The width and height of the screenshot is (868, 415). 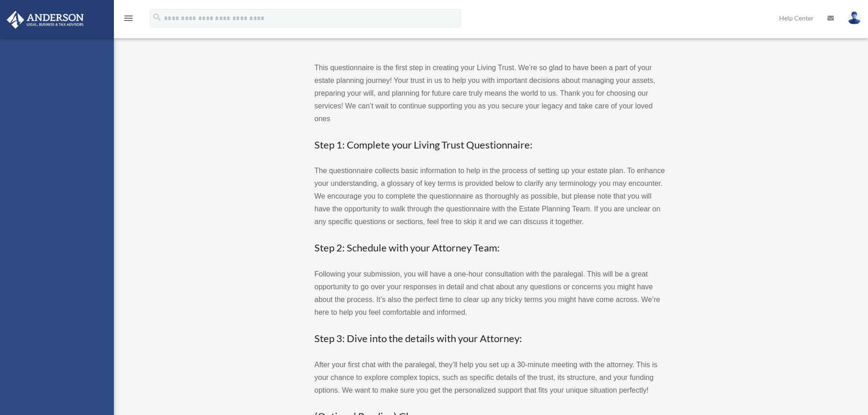 What do you see at coordinates (490, 377) in the screenshot?
I see `p: After your first chat with the paralegal, they’ll help you set up a 30-minute meeting with the at...` at bounding box center [490, 377].